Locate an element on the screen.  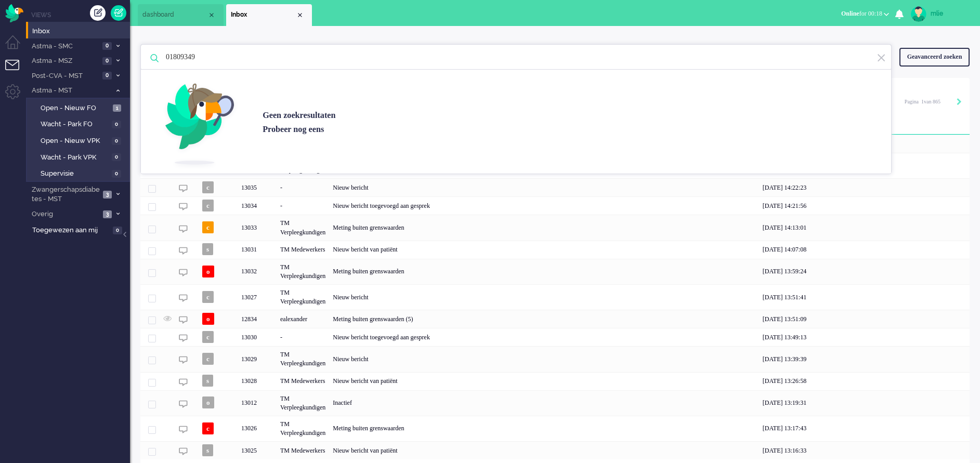
span: 1 is located at coordinates (117, 108).